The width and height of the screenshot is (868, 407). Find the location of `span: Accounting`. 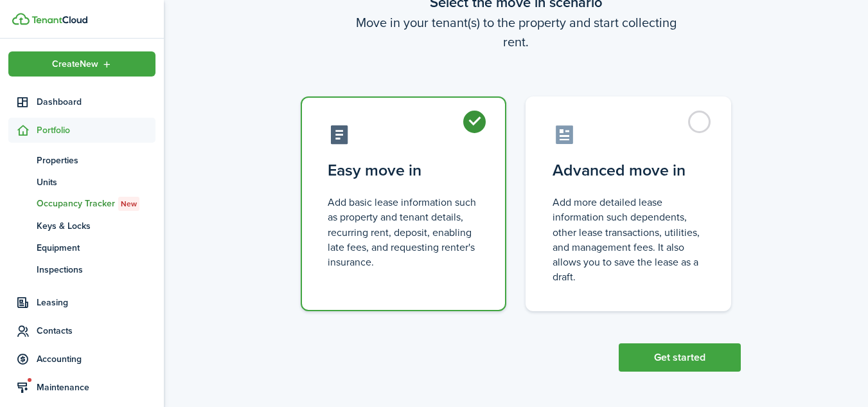

span: Accounting is located at coordinates (96, 359).